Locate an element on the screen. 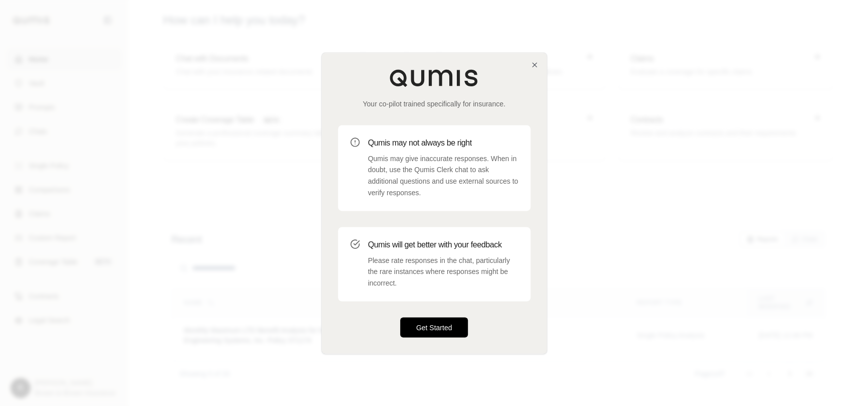 This screenshot has height=406, width=868. button: Get Started is located at coordinates (434, 327).